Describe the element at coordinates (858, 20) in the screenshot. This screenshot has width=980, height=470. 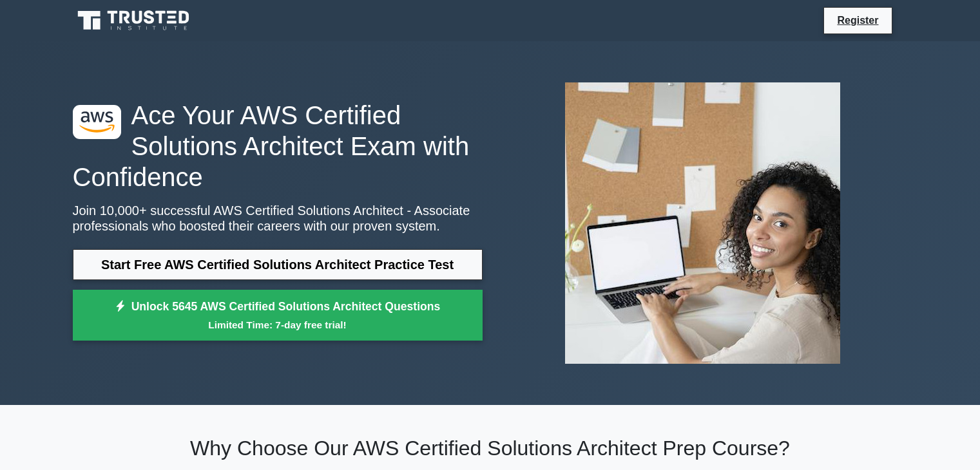
I see `a: Register` at that location.